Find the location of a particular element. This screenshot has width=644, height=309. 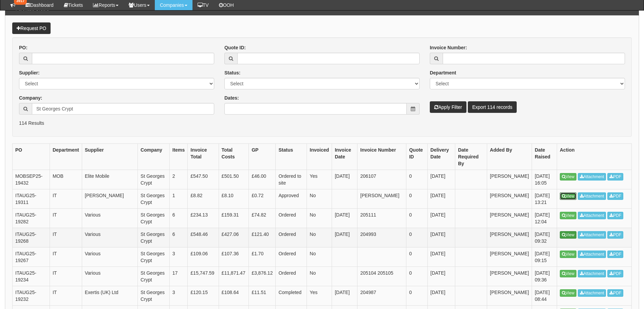

td: 205111 is located at coordinates (382, 218).